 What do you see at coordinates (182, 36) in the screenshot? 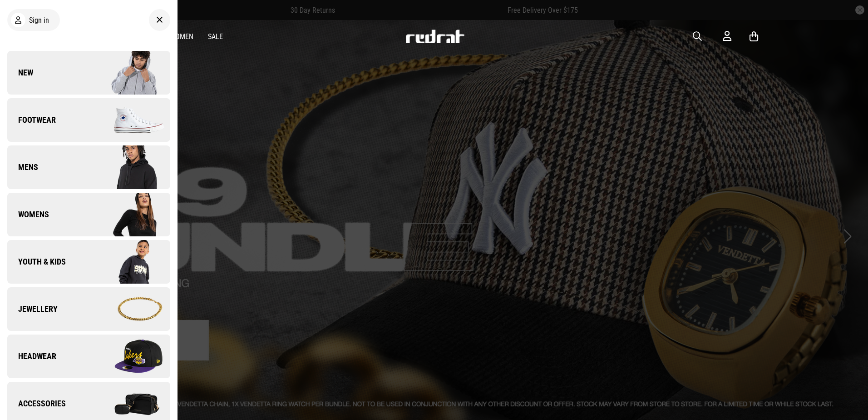
I see `a: Women` at bounding box center [182, 36].